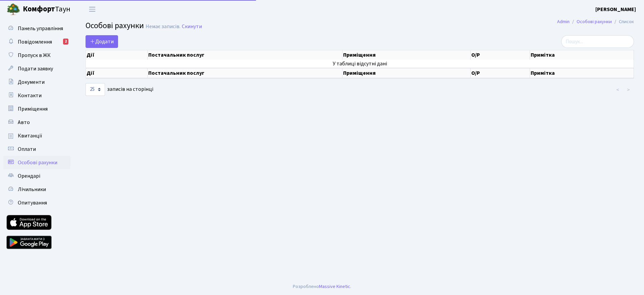 The image size is (644, 295). Describe the element at coordinates (35, 42) in the screenshot. I see `span: Повідомлення` at that location.